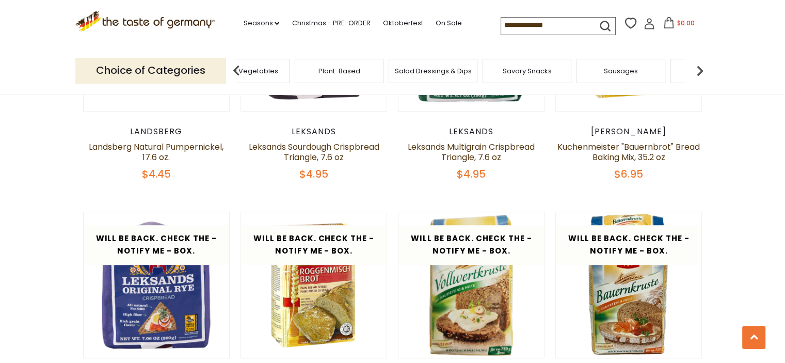  Describe the element at coordinates (331, 23) in the screenshot. I see `a: Christmas - PRE-ORDER` at that location.